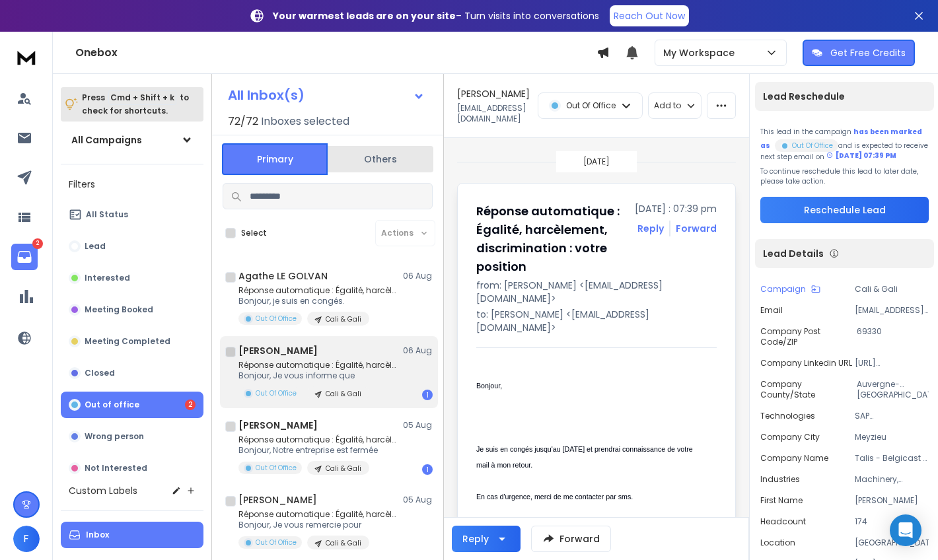  I want to click on p: location, so click(778, 543).